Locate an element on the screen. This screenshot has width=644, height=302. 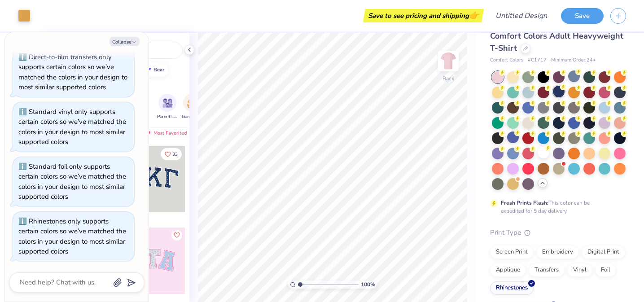
div: Applique is located at coordinates (508, 270).